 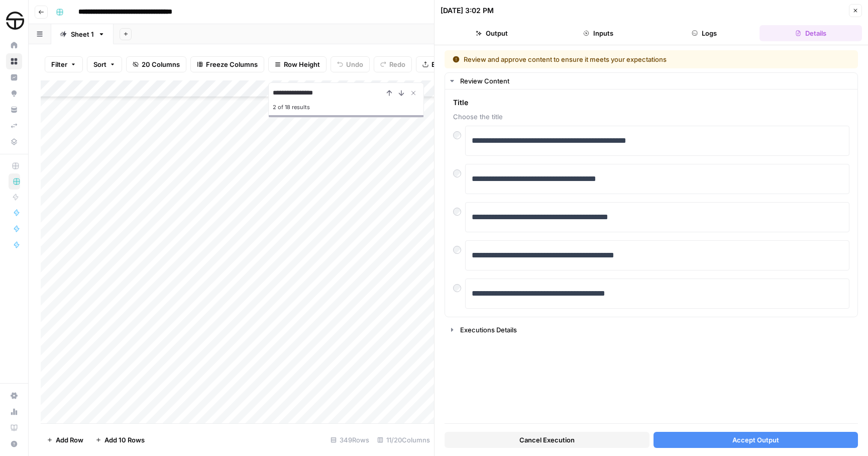 What do you see at coordinates (156, 65) in the screenshot?
I see `button: 20 Columns` at bounding box center [156, 65].